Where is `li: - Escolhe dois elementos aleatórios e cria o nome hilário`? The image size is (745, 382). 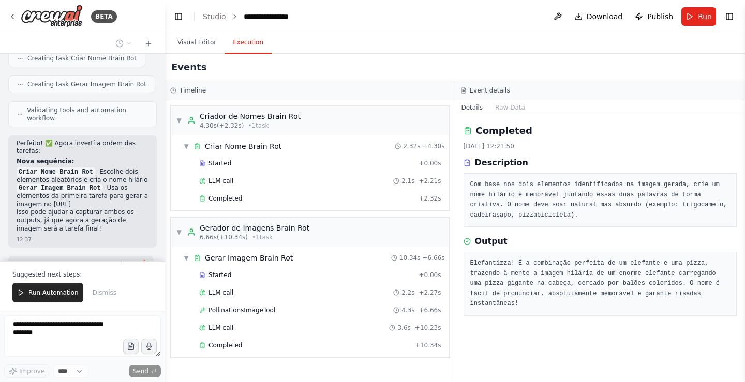
li: - Escolhe dois elementos aleatórios e cria o nome hilário is located at coordinates (82, 176).